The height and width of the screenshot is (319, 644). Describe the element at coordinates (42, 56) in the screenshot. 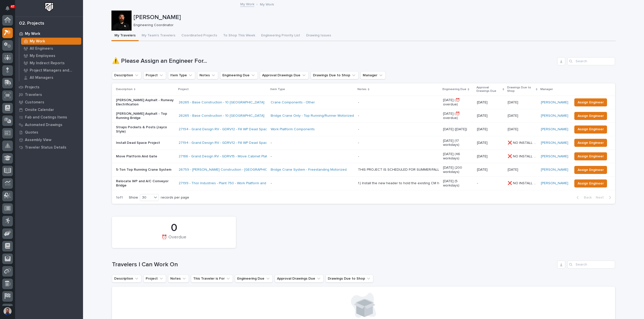

I see `p: My Employees` at that location.